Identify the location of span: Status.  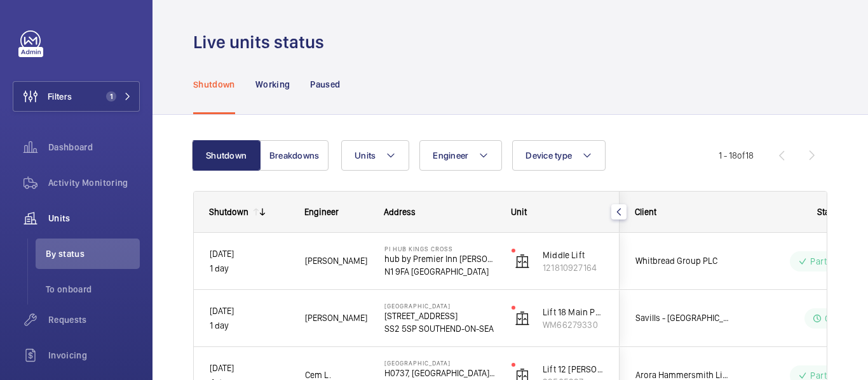
(829, 212).